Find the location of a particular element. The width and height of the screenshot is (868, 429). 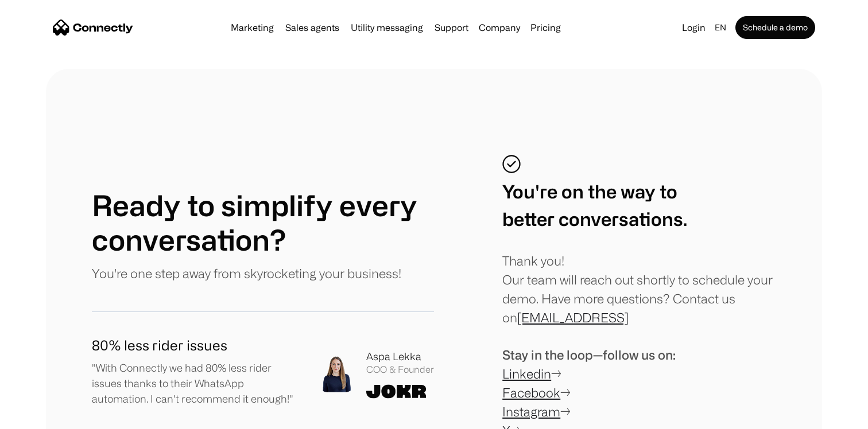

div: COO & Founder is located at coordinates (400, 370).